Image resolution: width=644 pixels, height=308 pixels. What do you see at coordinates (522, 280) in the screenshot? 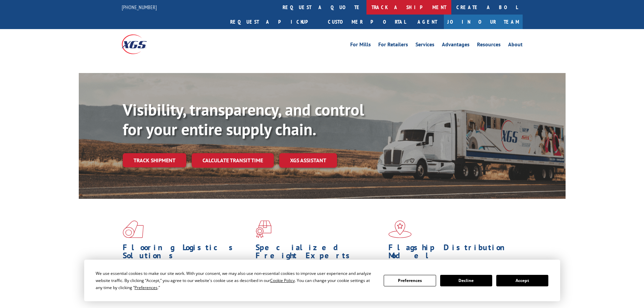
I see `button: Accept` at bounding box center [522, 280].